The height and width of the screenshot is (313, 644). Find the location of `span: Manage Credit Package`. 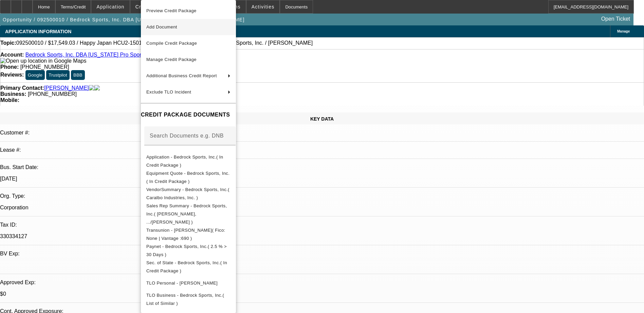

span: Manage Credit Package is located at coordinates (171, 60).